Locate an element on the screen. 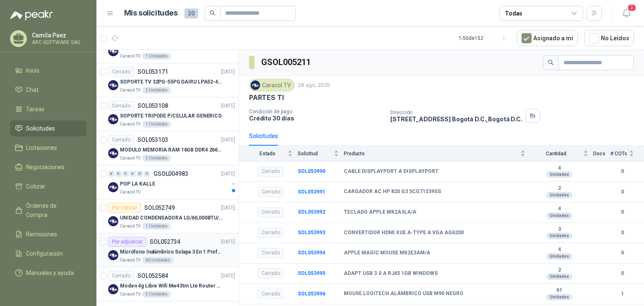 This screenshot has width=644, height=306. a: SOL053992 is located at coordinates (311, 212).